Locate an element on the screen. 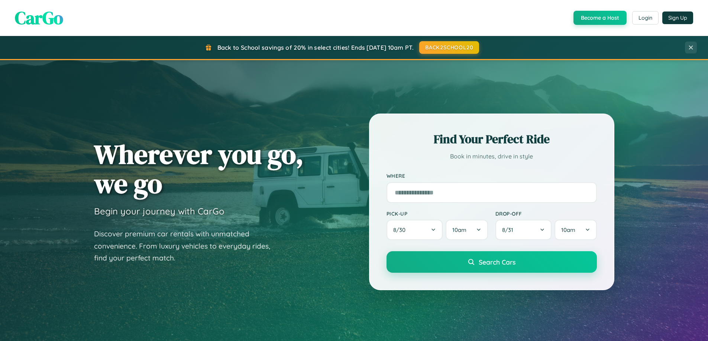 The width and height of the screenshot is (708, 341). button: Become a Host is located at coordinates (600, 18).